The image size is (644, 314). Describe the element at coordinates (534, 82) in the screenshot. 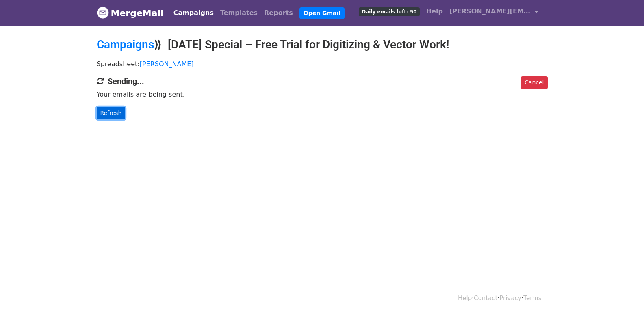

I see `a: Cancel` at that location.